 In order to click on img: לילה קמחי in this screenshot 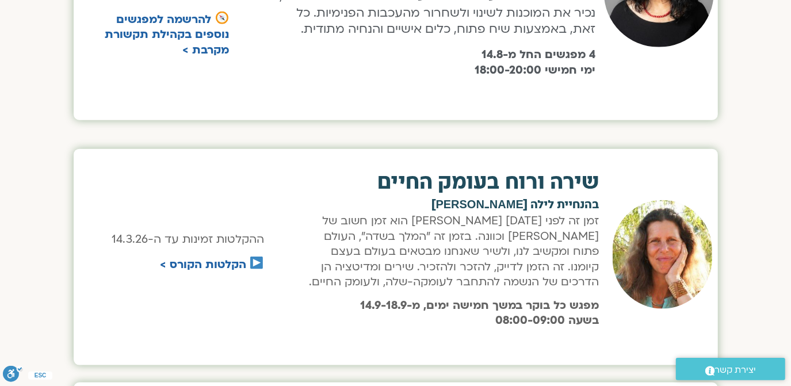, I will do `click(662, 254)`.